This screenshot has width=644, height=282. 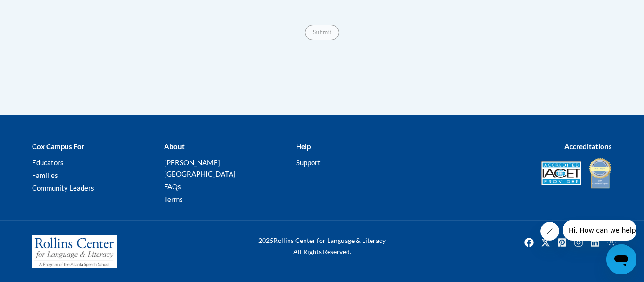 I want to click on a: Facebook, so click(x=529, y=243).